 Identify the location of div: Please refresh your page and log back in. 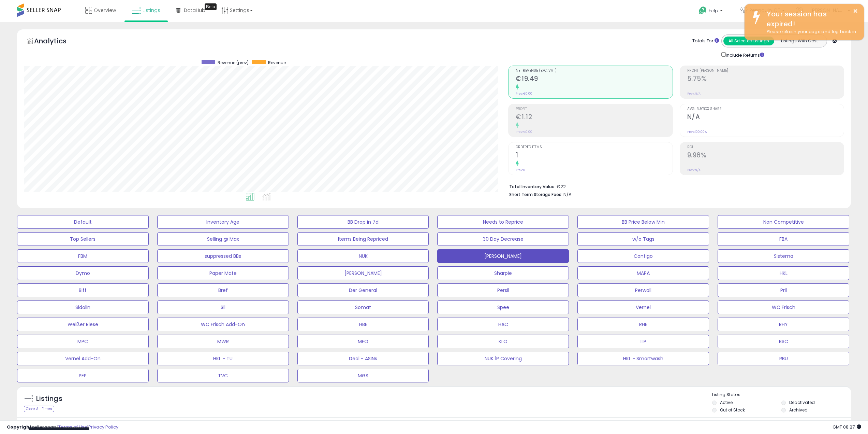
(810, 31).